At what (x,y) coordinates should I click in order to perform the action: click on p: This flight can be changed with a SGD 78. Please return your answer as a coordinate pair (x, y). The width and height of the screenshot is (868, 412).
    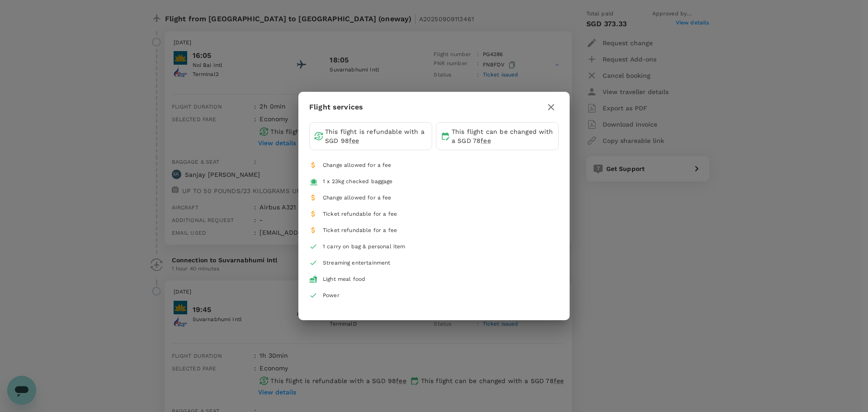
    Looking at the image, I should click on (503, 136).